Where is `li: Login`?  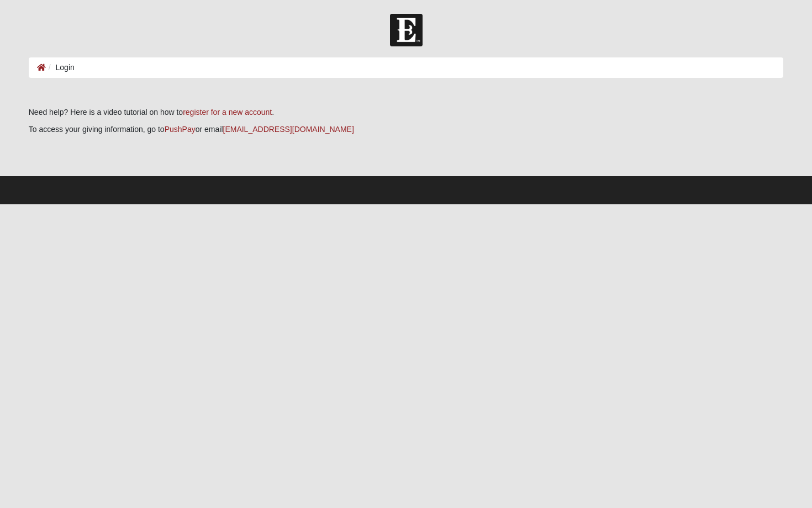
li: Login is located at coordinates (60, 67).